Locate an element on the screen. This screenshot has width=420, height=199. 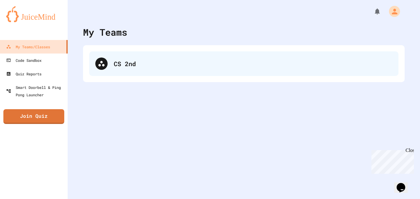
div: My Teams is located at coordinates (105, 32).